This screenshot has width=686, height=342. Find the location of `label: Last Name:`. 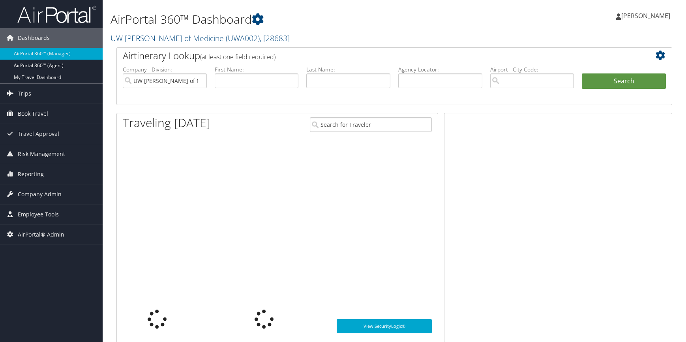

label: Last Name: is located at coordinates (348, 69).